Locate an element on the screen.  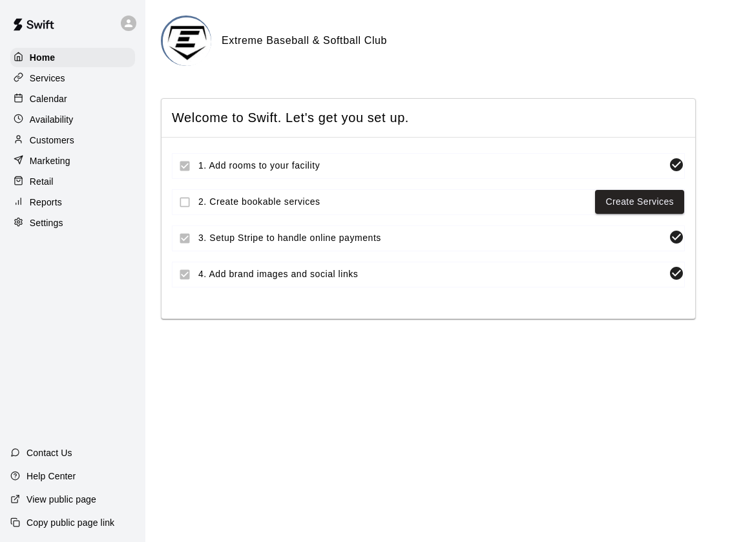
p: Reports is located at coordinates (46, 202).